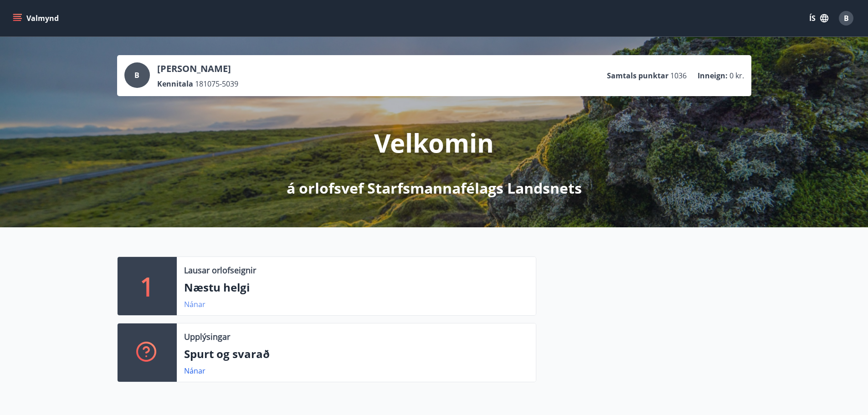 This screenshot has height=415, width=868. What do you see at coordinates (37, 18) in the screenshot?
I see `button: menu` at bounding box center [37, 18].